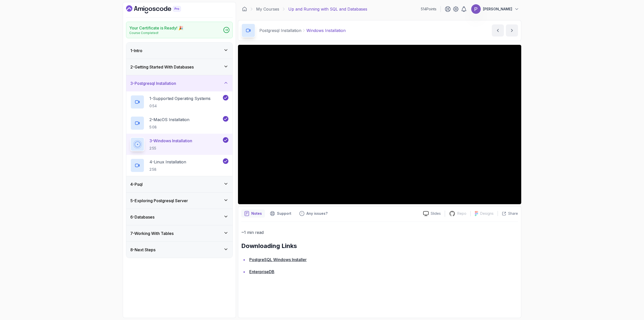 This screenshot has width=644, height=320. What do you see at coordinates (180, 102) in the screenshot?
I see `button: 1-Supported Operating Systems0:54` at bounding box center [180, 102].